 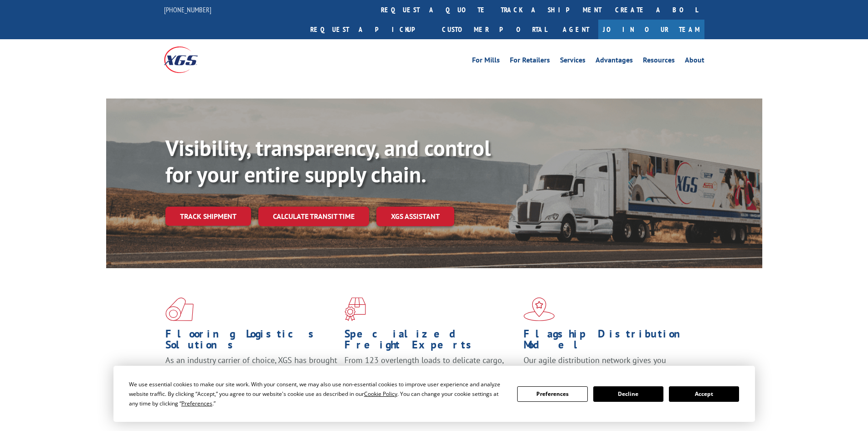 I want to click on a: Advantages, so click(x=614, y=62).